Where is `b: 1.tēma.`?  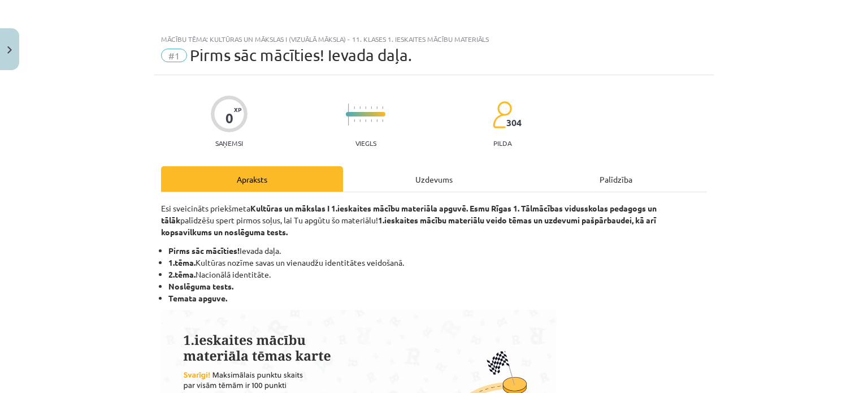
b: 1.tēma. is located at coordinates (182, 262).